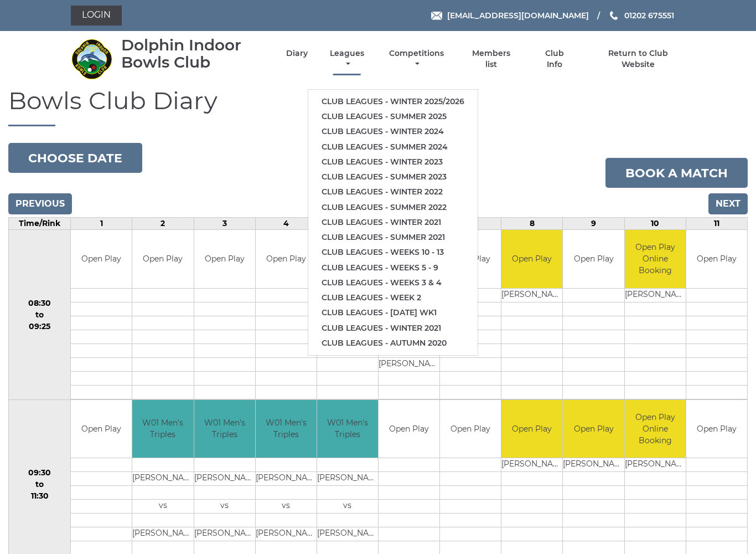 This screenshot has width=756, height=554. Describe the element at coordinates (393, 267) in the screenshot. I see `a: Club leagues - Weeks 5 - 9` at that location.